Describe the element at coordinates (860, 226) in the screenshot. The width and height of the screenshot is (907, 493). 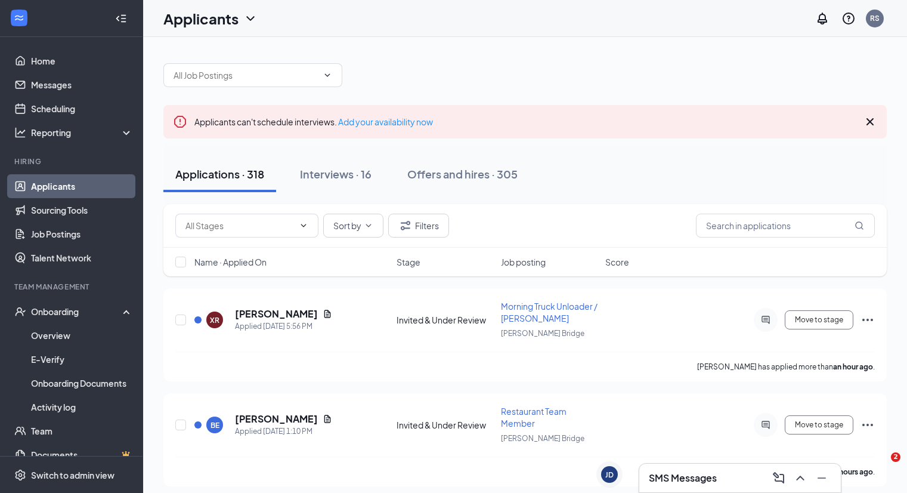
I see `svg: MagnifyingGlass` at that location.